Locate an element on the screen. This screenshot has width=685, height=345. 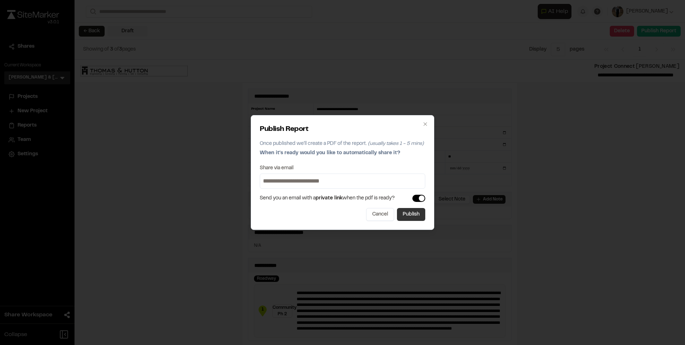
span: When it's ready would you like to automatically share it? is located at coordinates (330, 153).